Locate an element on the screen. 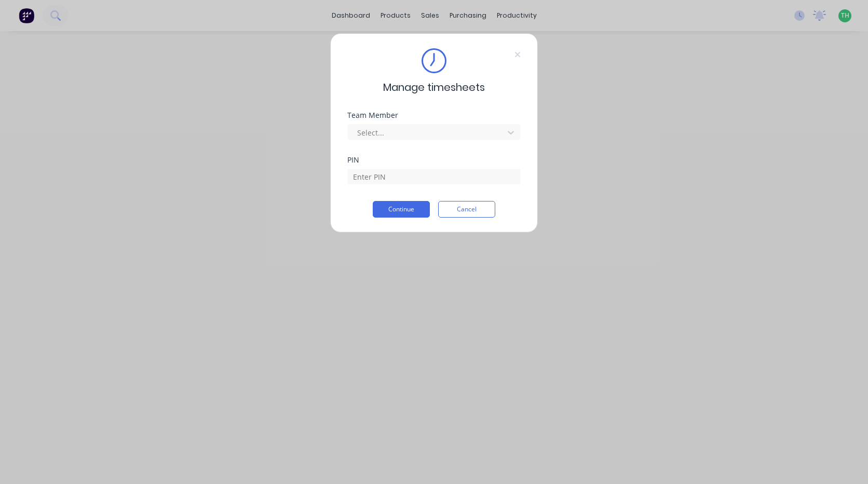 This screenshot has width=868, height=484. div: Team Member is located at coordinates (434, 115).